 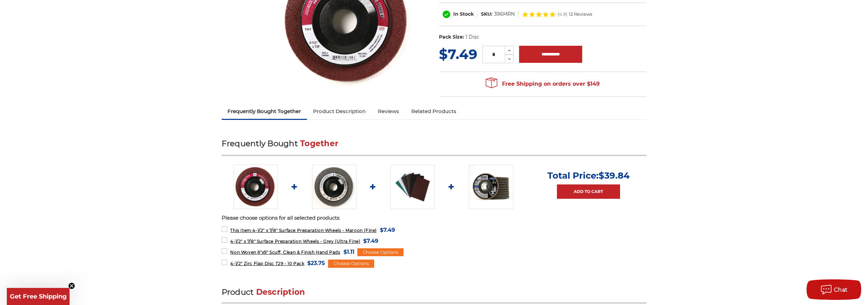 I want to click on button: Close teaser, so click(x=72, y=286).